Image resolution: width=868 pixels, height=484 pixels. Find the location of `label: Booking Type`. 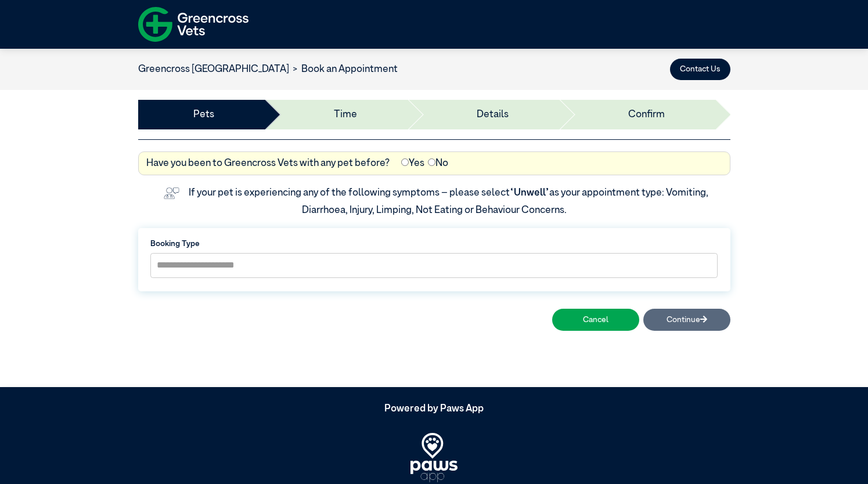

label: Booking Type is located at coordinates (434, 244).